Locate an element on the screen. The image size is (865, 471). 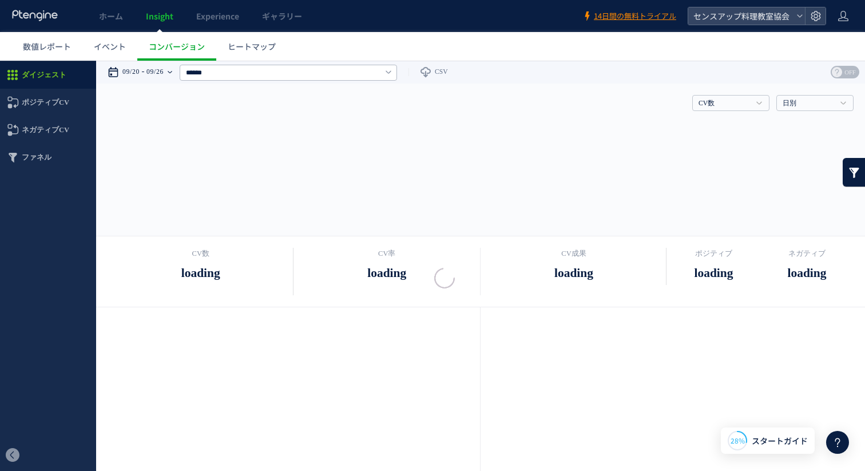
span: 28% is located at coordinates (738, 440).